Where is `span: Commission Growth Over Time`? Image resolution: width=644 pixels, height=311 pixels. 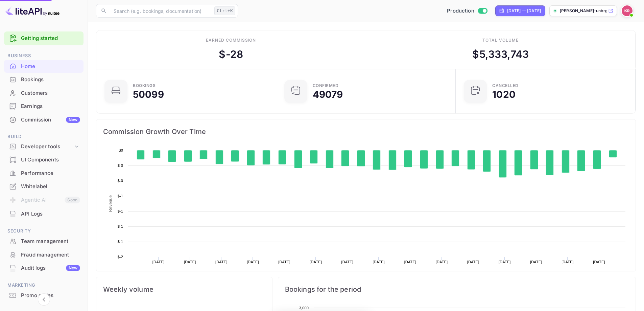 span: Commission Growth Over Time is located at coordinates (366, 132).